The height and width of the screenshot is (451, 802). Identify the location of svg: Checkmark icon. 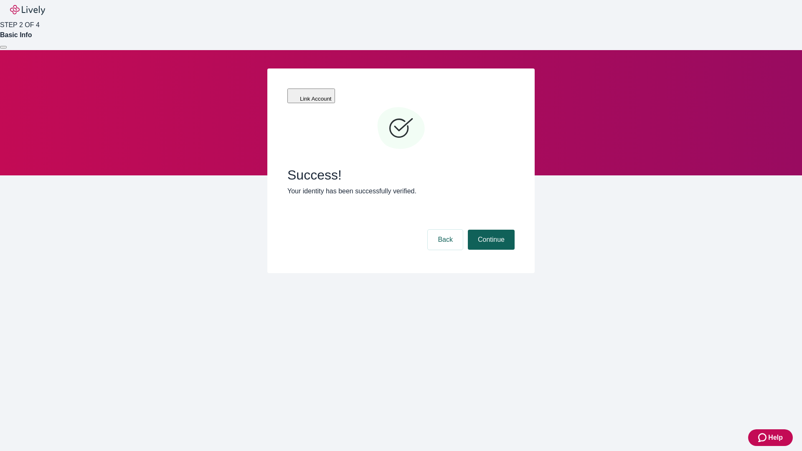
(401, 129).